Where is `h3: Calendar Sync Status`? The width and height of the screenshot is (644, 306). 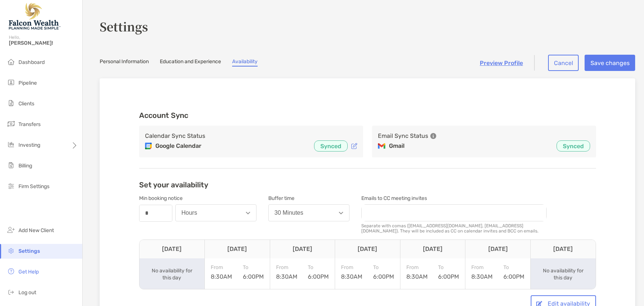 h3: Calendar Sync Status is located at coordinates (175, 136).